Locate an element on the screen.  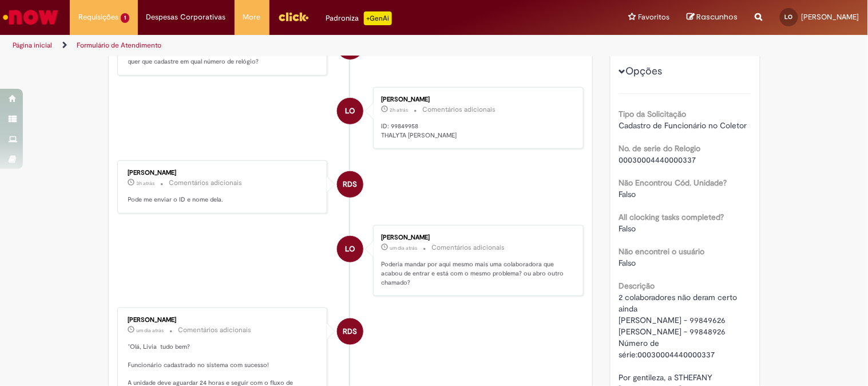
time: 28/08/2025 13:57:36 is located at coordinates (399, 110).